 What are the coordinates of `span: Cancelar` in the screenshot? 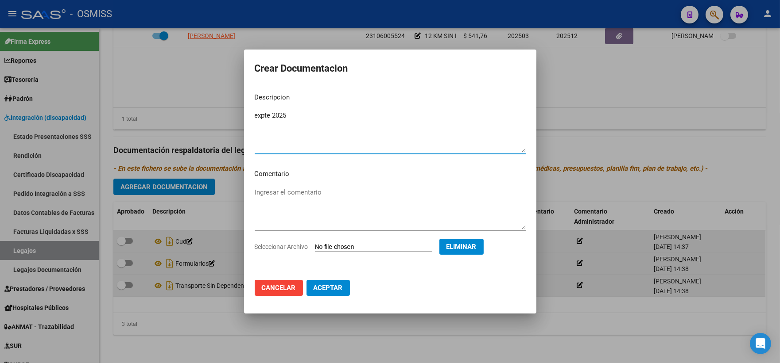 It's located at (278, 288).